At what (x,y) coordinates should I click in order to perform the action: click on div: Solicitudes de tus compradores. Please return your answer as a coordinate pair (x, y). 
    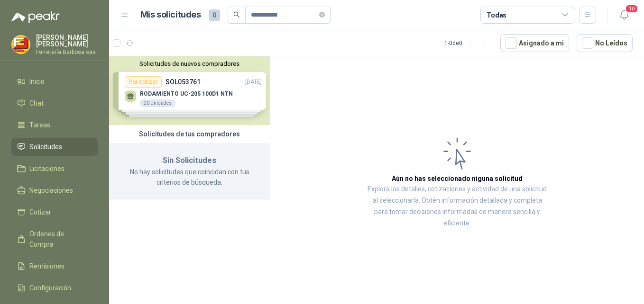
    Looking at the image, I should click on (189, 134).